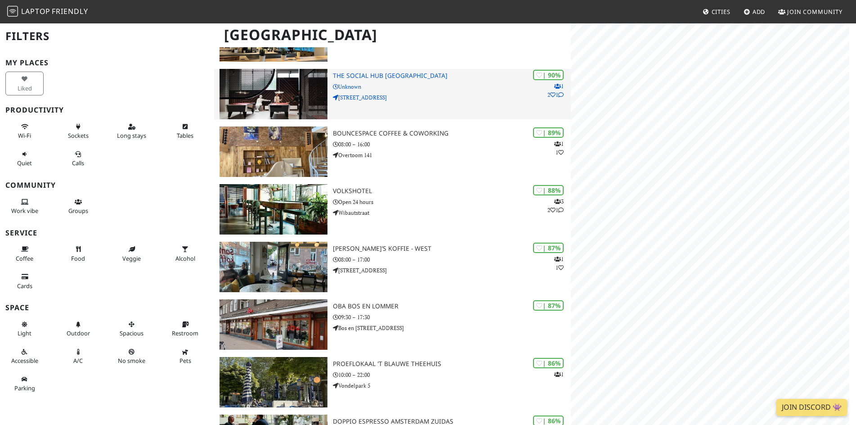 Image resolution: width=856 pixels, height=425 pixels. I want to click on button: Coffee, so click(24, 253).